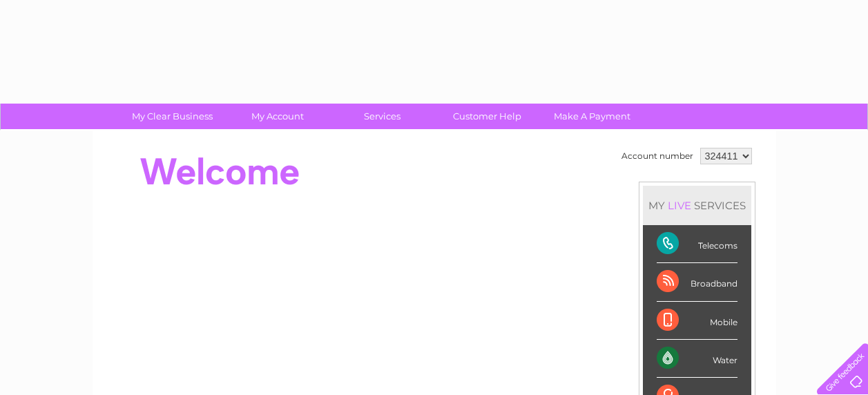 The height and width of the screenshot is (395, 868). Describe the element at coordinates (697, 282) in the screenshot. I see `div: Broadband` at that location.